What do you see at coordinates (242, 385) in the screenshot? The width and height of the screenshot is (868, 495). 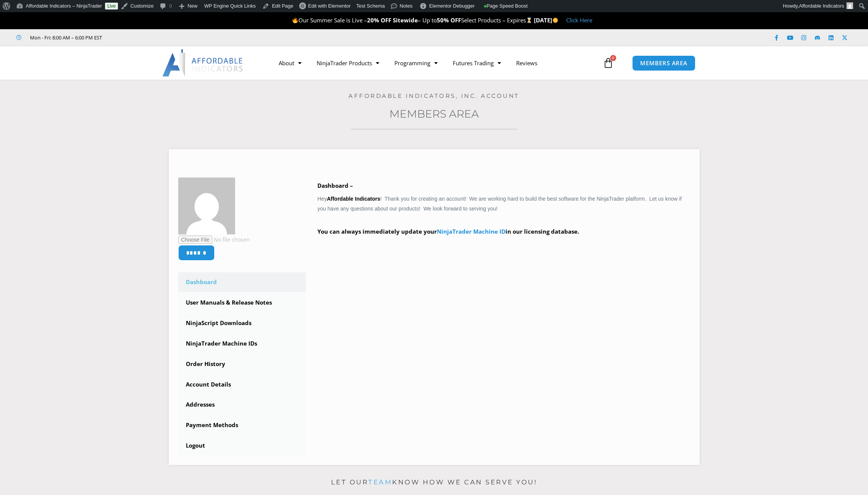 I see `a: Account Details` at bounding box center [242, 385].